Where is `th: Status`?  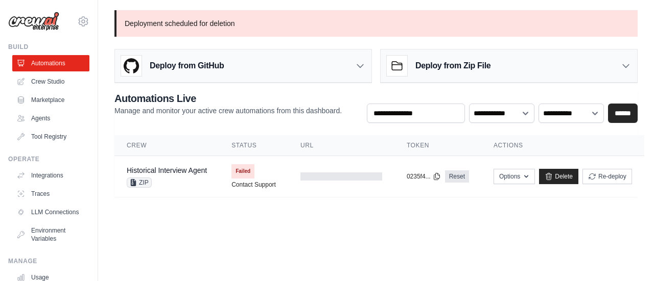
th: Status is located at coordinates (253, 146).